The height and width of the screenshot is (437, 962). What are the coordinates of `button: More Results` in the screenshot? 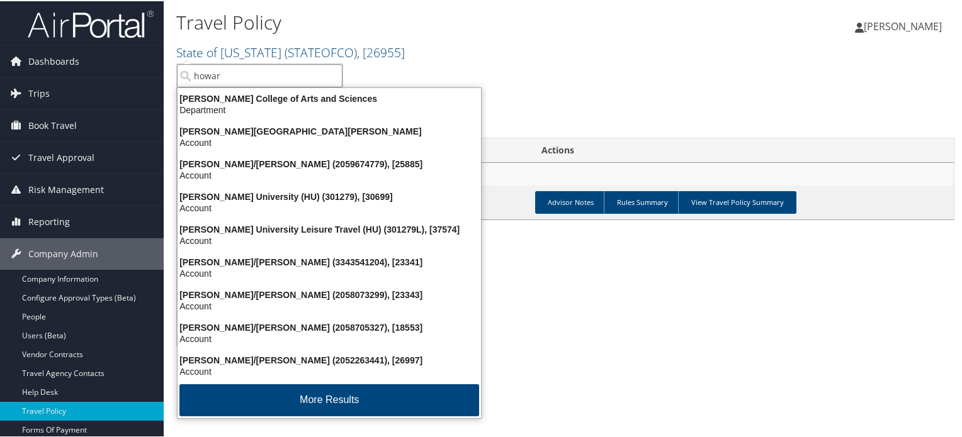 It's located at (329, 399).